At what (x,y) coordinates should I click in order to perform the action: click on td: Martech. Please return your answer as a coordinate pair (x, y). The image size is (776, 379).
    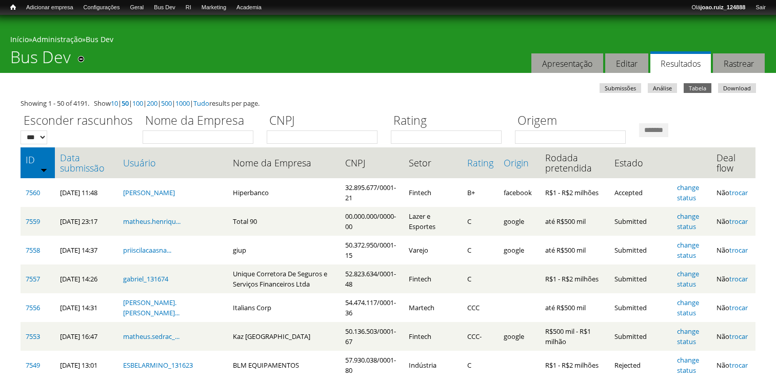
    Looking at the image, I should click on (433, 307).